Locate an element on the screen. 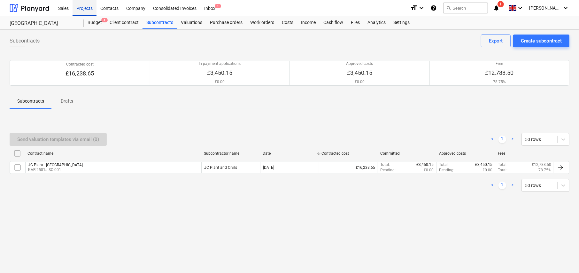 This screenshot has width=579, height=273. button: Search is located at coordinates (466, 8).